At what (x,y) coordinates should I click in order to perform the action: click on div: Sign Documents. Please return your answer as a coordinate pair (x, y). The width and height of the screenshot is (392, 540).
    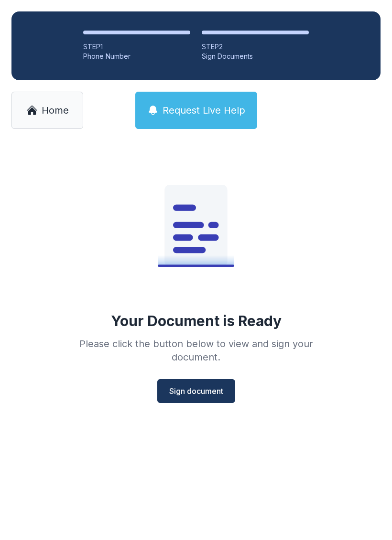
    Looking at the image, I should click on (255, 56).